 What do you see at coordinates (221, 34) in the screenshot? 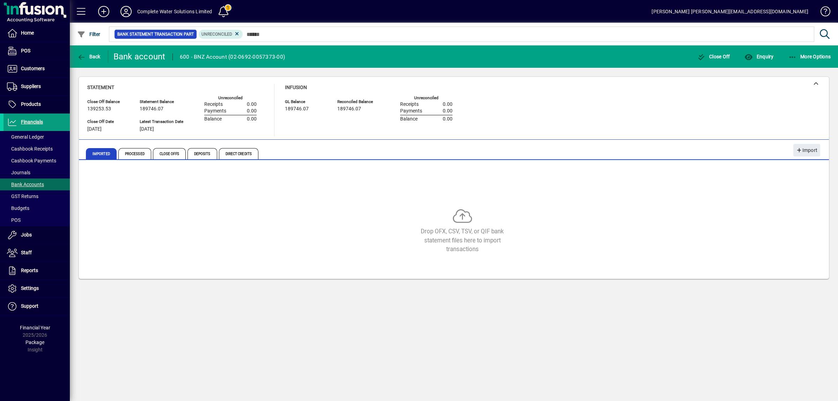
I see `mat-chip: Reconciliation Status: Unreconciled` at bounding box center [221, 34].